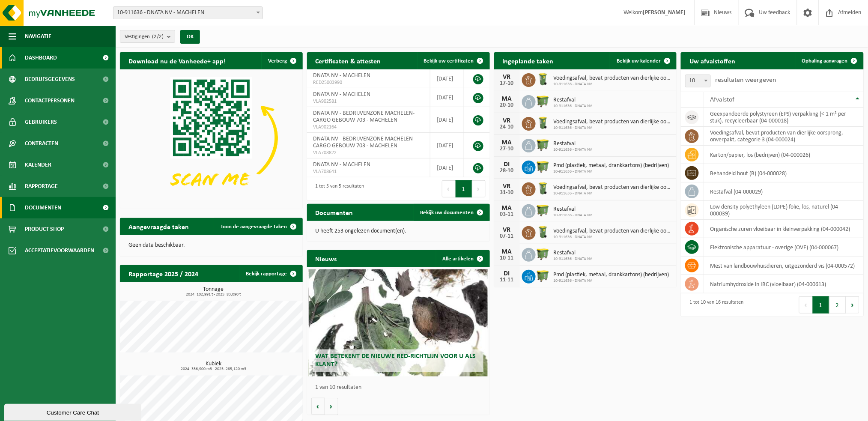  Describe the element at coordinates (69, 10) in the screenshot. I see `div: Customer Care Chat` at that location.